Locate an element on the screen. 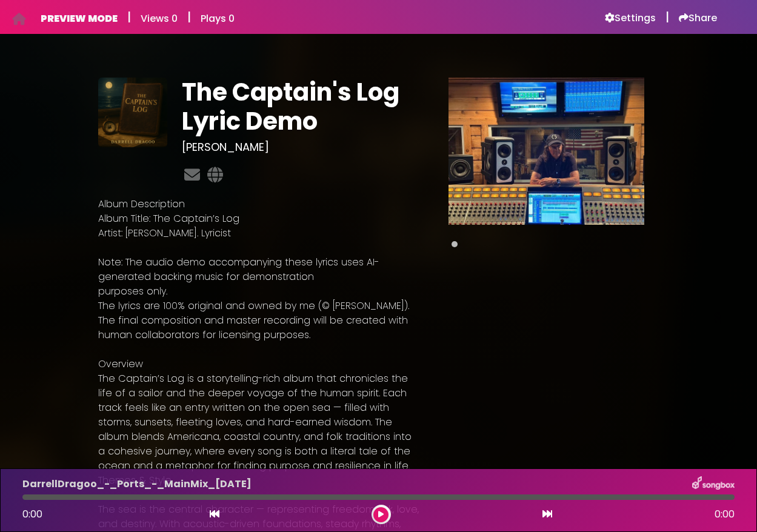 The height and width of the screenshot is (532, 757). img: otPCQLdmQDWIfPrXm9gA is located at coordinates (133, 112).